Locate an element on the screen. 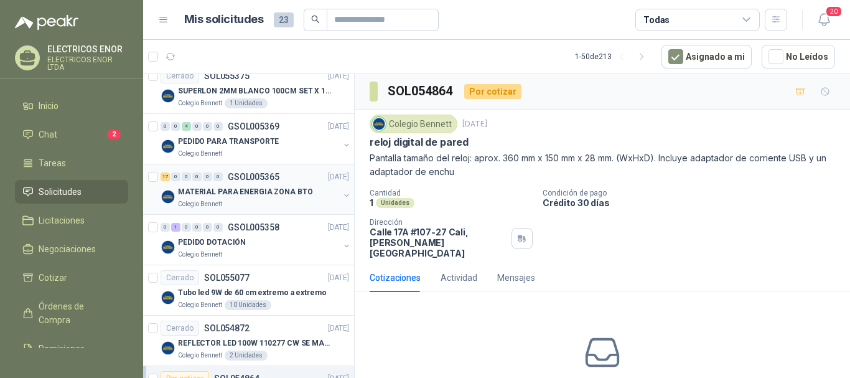  a: Tareas is located at coordinates (72, 163).